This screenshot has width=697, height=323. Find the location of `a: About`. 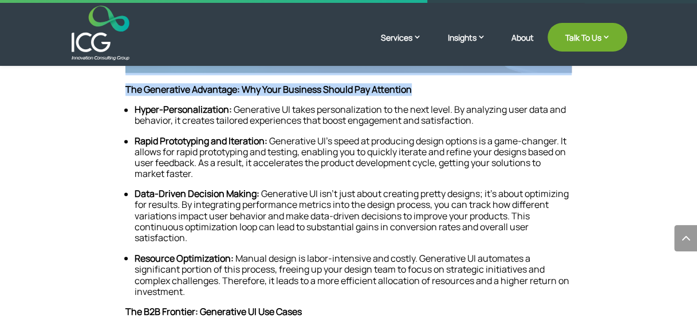

a: About is located at coordinates (522, 46).